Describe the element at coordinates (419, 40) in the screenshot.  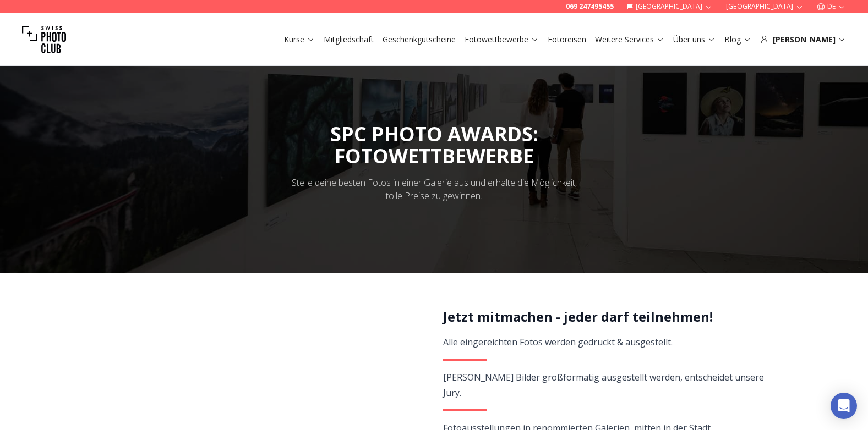
I see `a: Geschenkgutscheine` at that location.